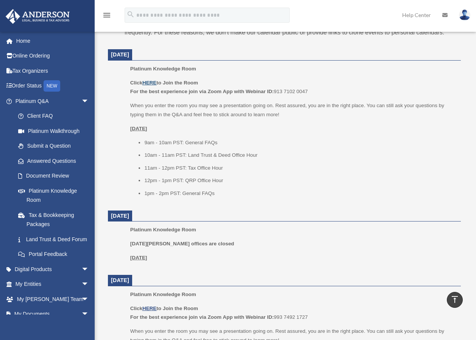 This screenshot has width=476, height=340. Describe the element at coordinates (53, 284) in the screenshot. I see `a: My Entitiesarrow_drop_down` at that location.